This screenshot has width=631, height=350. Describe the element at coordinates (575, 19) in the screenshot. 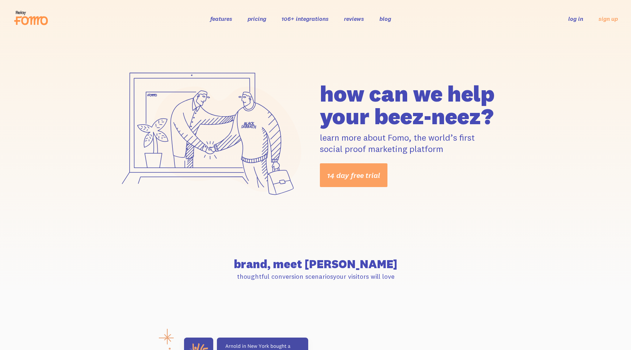

I see `a: log in` at that location.